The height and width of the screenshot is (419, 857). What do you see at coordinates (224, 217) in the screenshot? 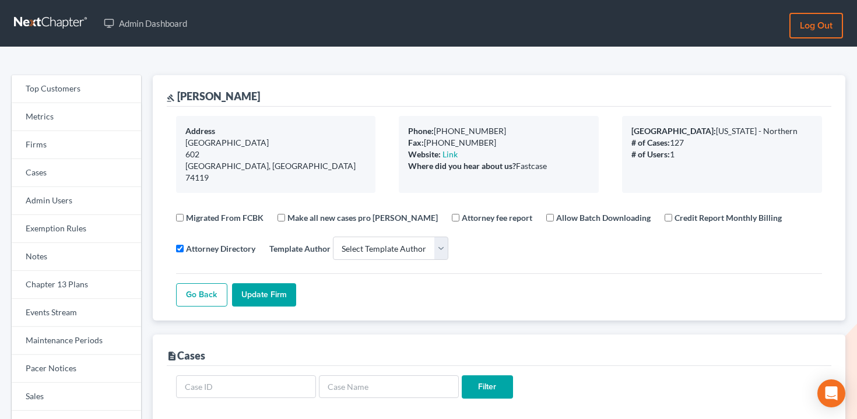
I see `label: Migrated From FCBK` at bounding box center [224, 217].